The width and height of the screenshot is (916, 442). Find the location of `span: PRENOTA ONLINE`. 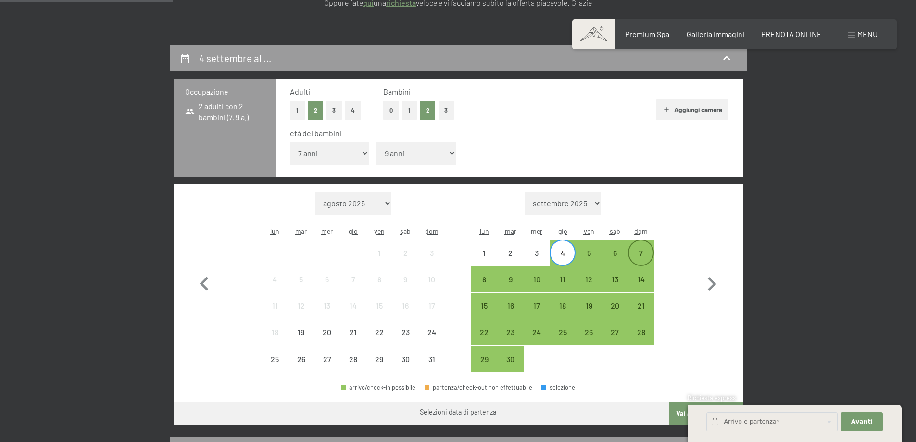

span: PRENOTA ONLINE is located at coordinates (791, 34).